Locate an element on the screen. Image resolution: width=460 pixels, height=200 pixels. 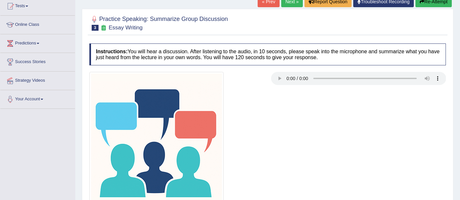
a: Predictions is located at coordinates (38, 43).